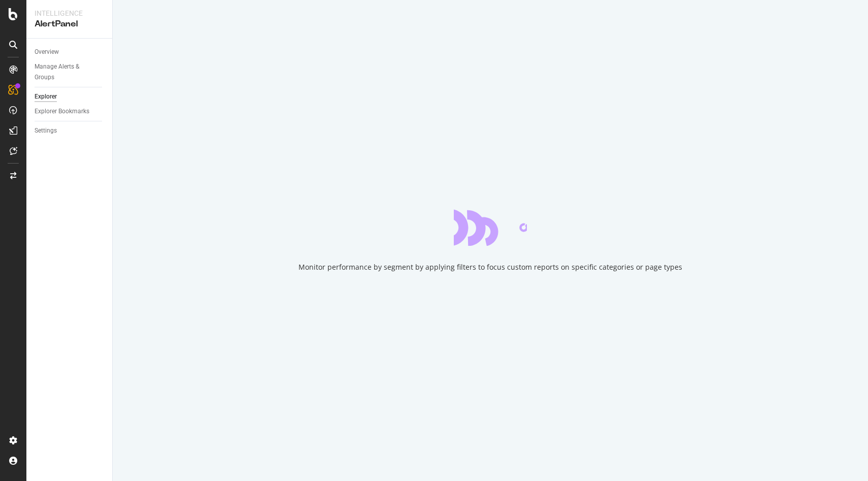  Describe the element at coordinates (45, 96) in the screenshot. I see `div: Explorer` at that location.